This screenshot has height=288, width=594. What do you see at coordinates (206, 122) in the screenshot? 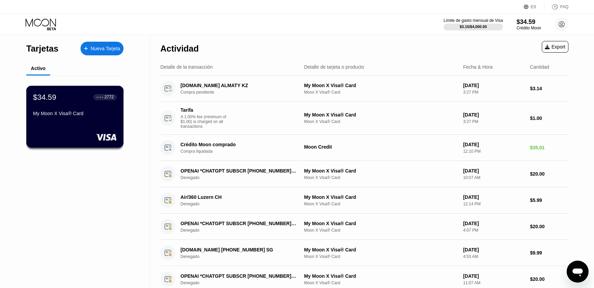
I see `div: A 1.00% fee (minimum of $1.00) is charged on all transactions` at bounding box center [206, 122].